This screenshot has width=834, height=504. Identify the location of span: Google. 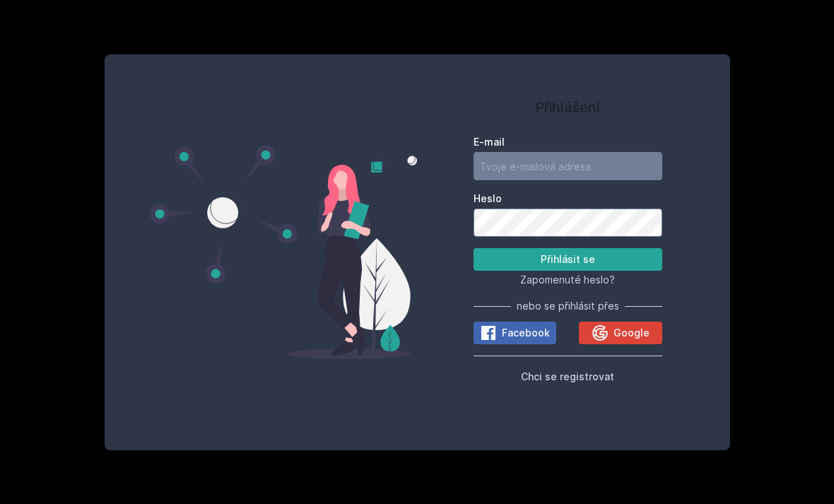
(632, 333).